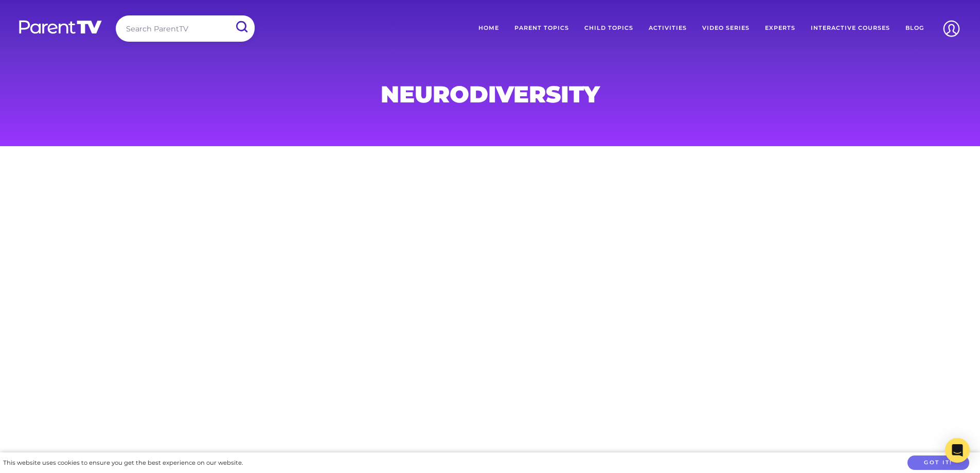 The image size is (980, 473). I want to click on input: Search ParentTV, so click(185, 28).